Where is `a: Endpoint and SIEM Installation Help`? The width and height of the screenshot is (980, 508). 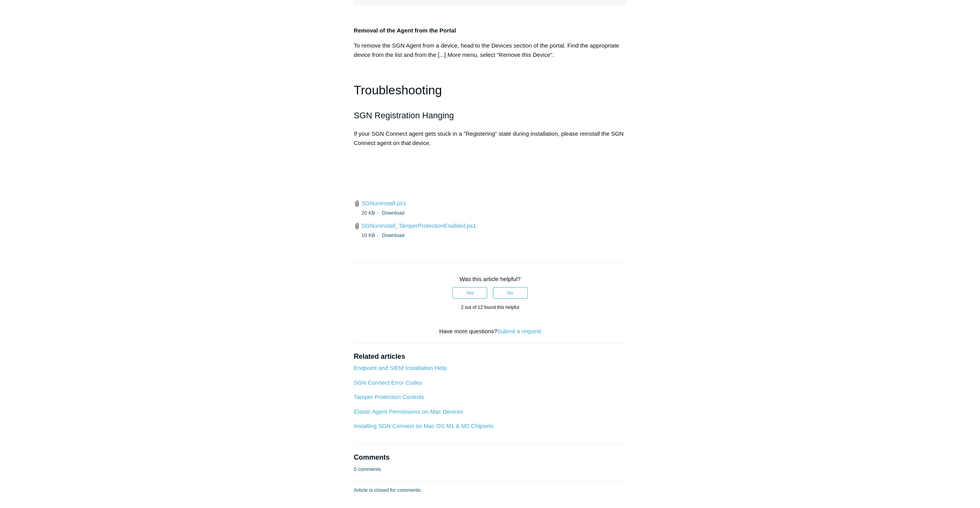 a: Endpoint and SIEM Installation Help is located at coordinates (400, 368).